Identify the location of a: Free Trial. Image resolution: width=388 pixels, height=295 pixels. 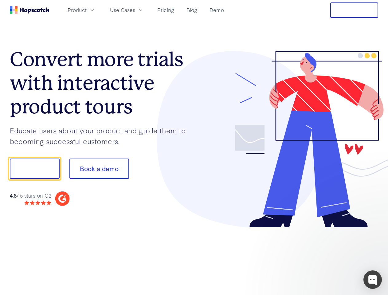
(354, 10).